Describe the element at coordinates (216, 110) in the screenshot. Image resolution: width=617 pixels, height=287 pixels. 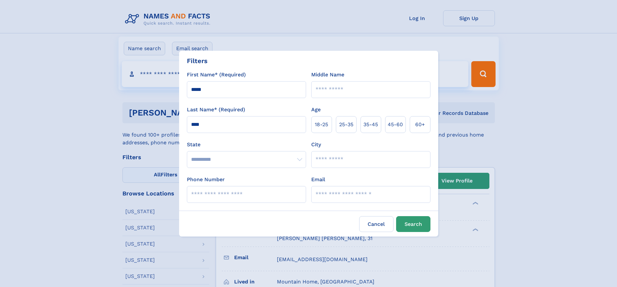
I see `label: Last Name* (Required)` at that location.